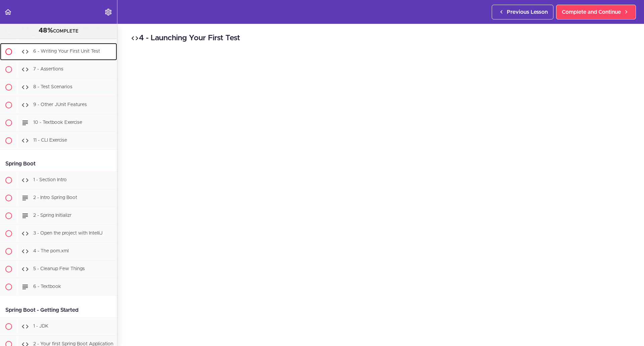 The height and width of the screenshot is (346, 644). I want to click on div: COMPLETE, so click(58, 31).